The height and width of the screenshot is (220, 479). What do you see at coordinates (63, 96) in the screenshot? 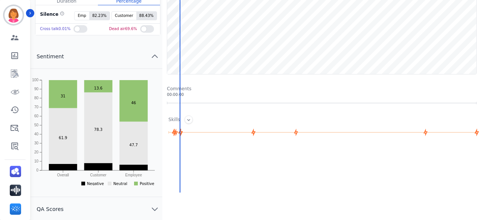
I see `text: 31` at bounding box center [63, 96].